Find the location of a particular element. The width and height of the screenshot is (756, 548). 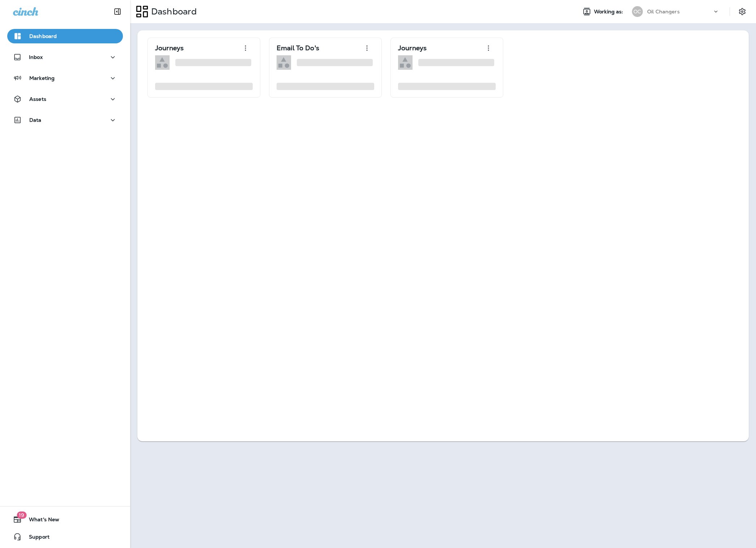

span: Support is located at coordinates (36, 538).